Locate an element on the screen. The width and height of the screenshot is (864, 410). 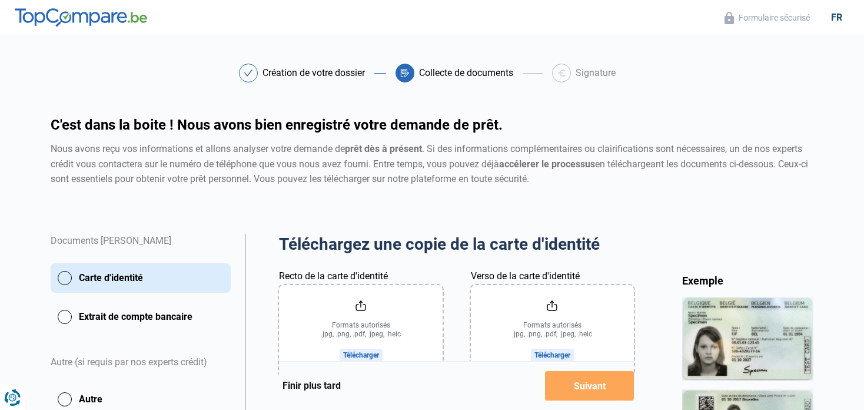
div: Exemple is located at coordinates (748, 280).